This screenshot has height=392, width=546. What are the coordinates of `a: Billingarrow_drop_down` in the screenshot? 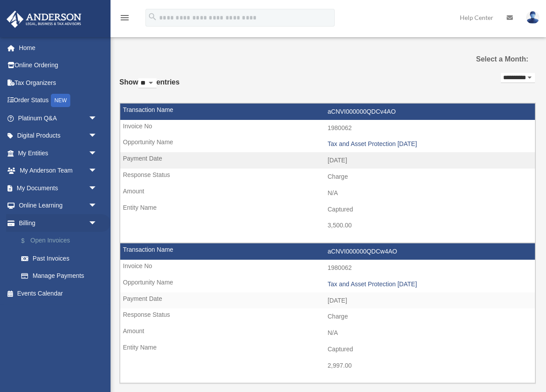 It's located at (58, 223).